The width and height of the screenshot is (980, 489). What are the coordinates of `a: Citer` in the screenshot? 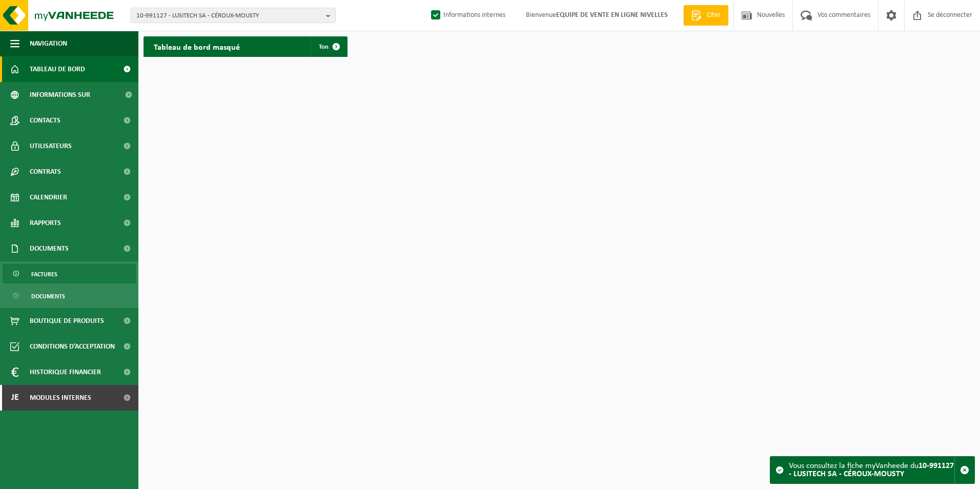 It's located at (706, 16).